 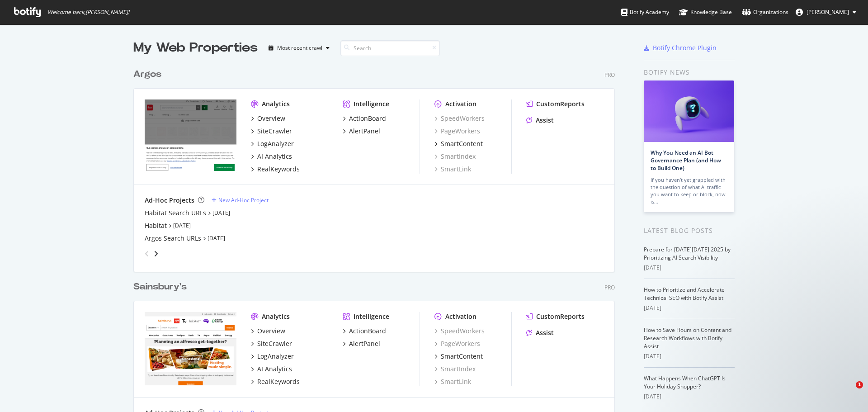 I want to click on div: Habitat Search URLs, so click(x=175, y=213).